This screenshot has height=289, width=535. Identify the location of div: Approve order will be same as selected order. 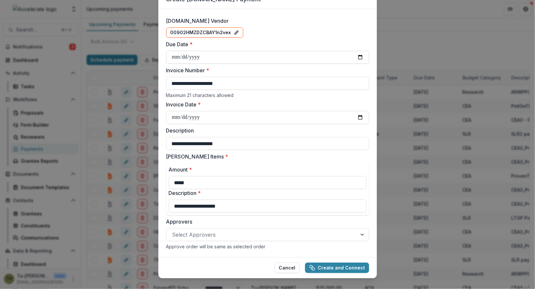
(267, 246).